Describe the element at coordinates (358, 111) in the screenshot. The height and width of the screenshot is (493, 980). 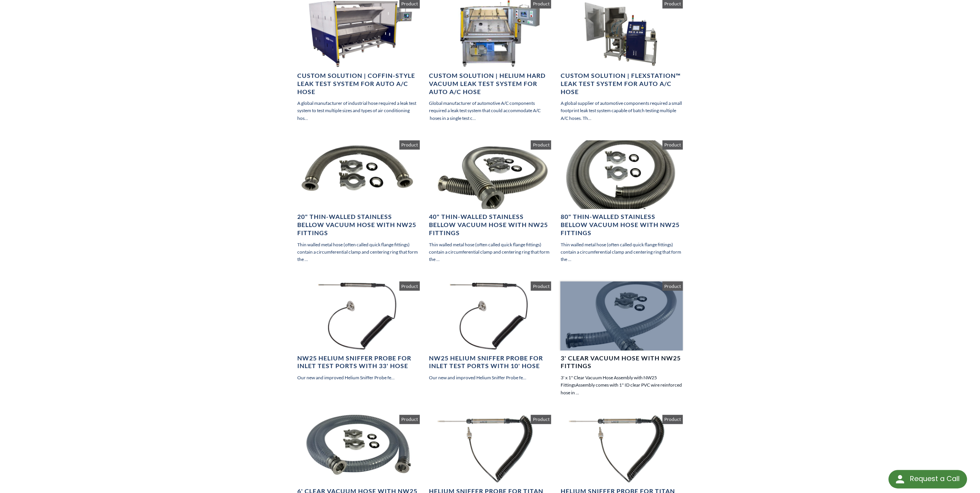
I see `p: A global manufacturer of industrial hose required a leak test system to test multiple sizes and t...` at that location.